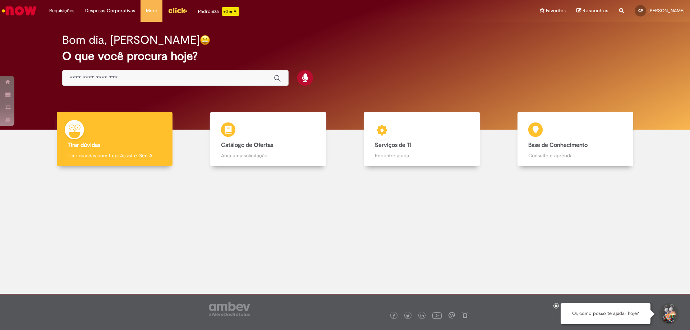 This screenshot has height=330, width=690. What do you see at coordinates (178, 10) in the screenshot?
I see `img: click_logo_yellow_360x200.png` at bounding box center [178, 10].